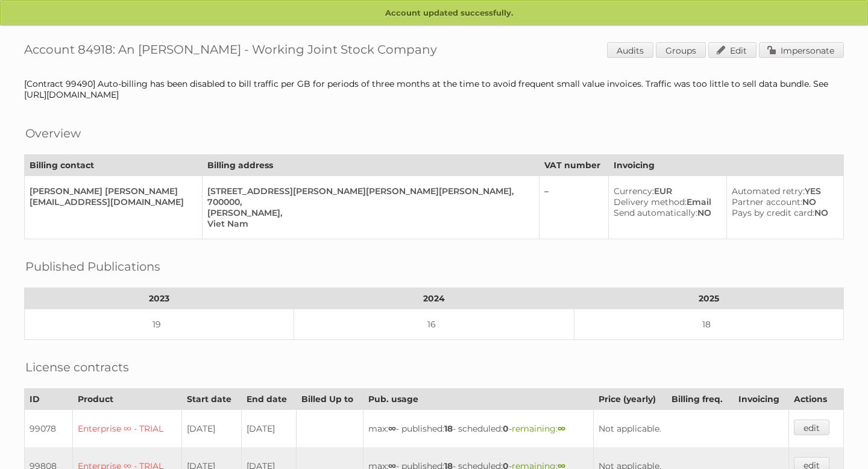 This screenshot has width=868, height=469. What do you see at coordinates (330, 400) in the screenshot?
I see `th: Billed Up to` at bounding box center [330, 400].